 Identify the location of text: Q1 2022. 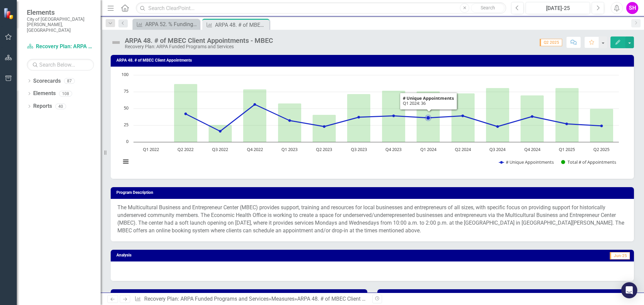
(151, 149).